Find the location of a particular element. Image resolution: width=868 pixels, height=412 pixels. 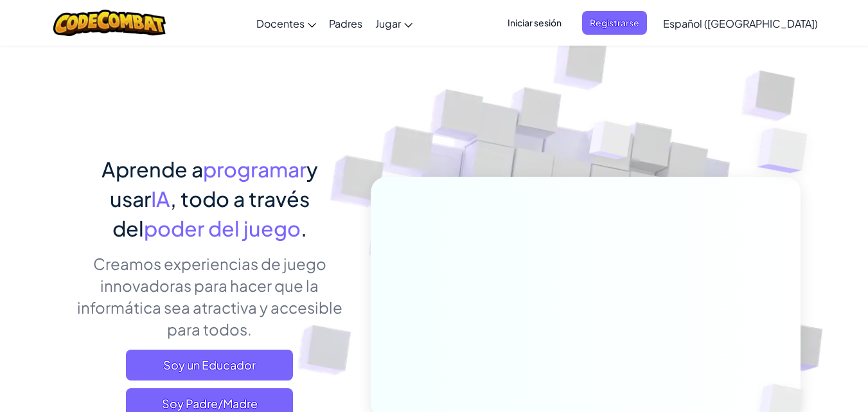

a: Soy un Educador is located at coordinates (210, 366).